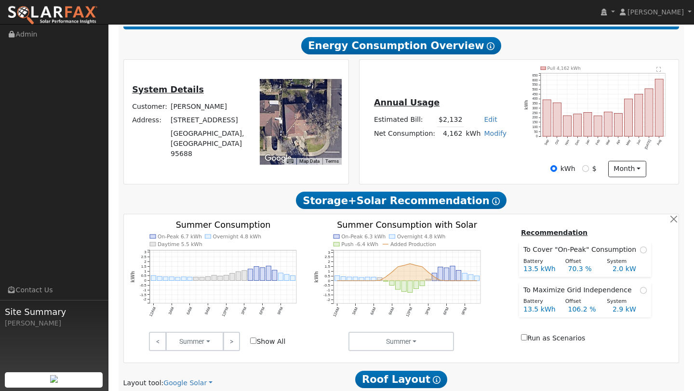 Image resolution: width=694 pixels, height=391 pixels. I want to click on text: May, so click(628, 143).